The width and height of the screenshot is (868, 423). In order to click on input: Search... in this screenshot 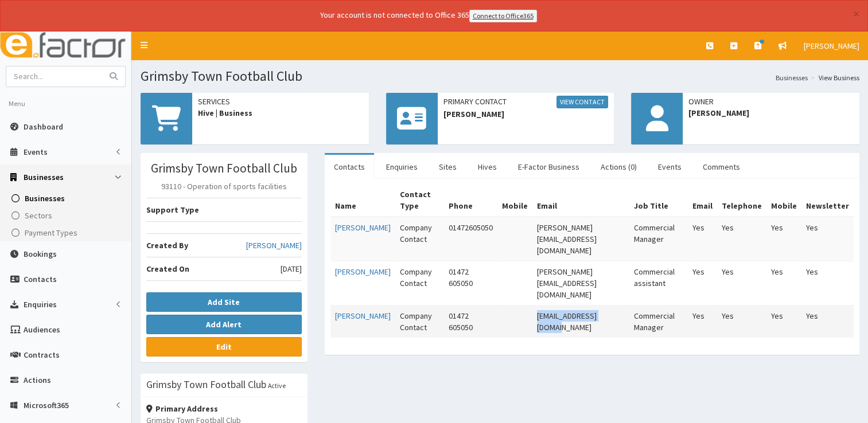, I will do `click(54, 76)`.